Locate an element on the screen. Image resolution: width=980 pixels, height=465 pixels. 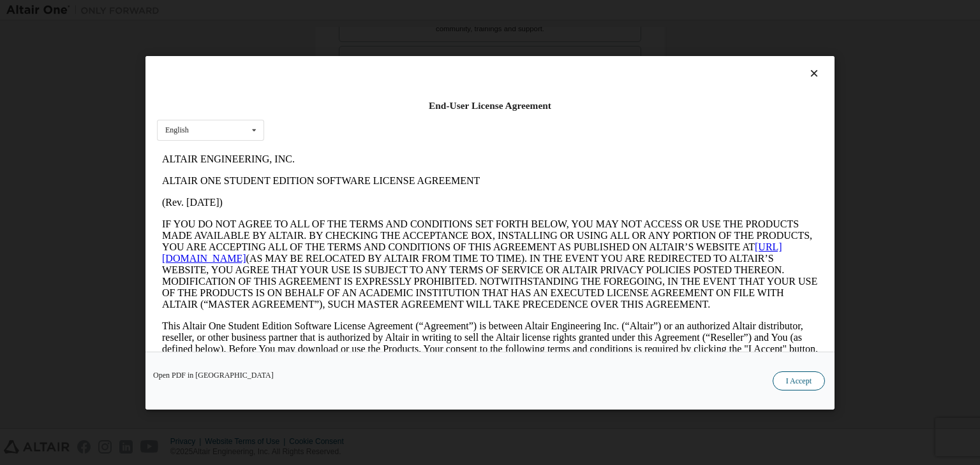
p: ALTAIR ENGINEERING, INC. is located at coordinates (333, 11).